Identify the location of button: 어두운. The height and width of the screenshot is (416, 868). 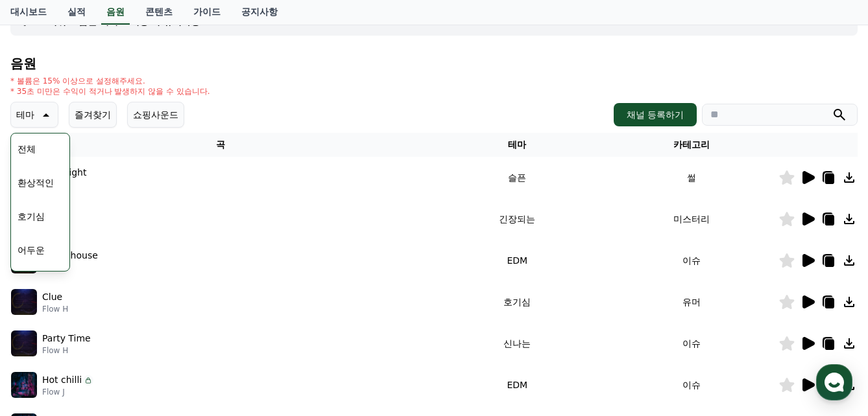
(31, 250).